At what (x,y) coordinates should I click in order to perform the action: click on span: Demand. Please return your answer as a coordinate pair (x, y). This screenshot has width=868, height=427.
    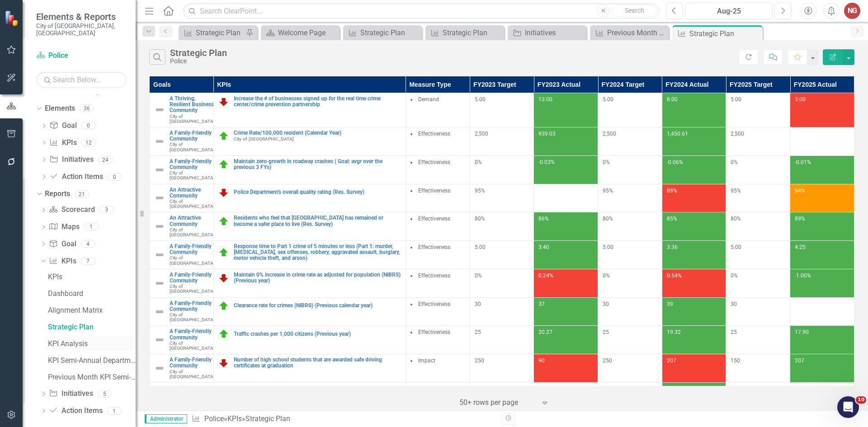
    Looking at the image, I should click on (429, 100).